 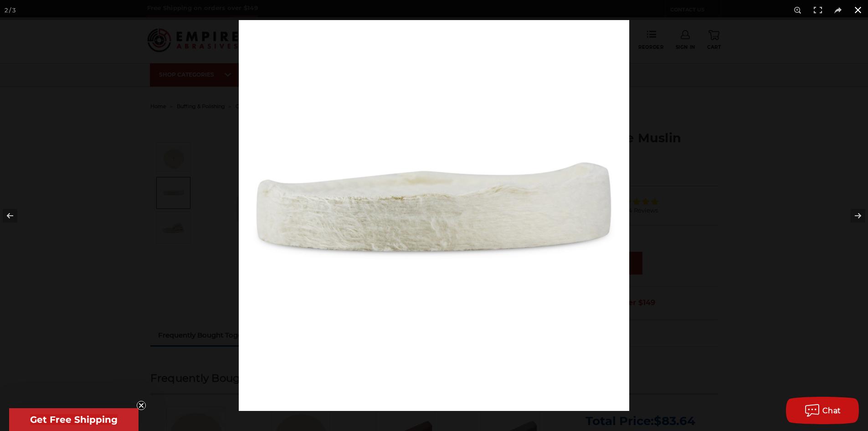 I want to click on span: Chat, so click(x=832, y=410).